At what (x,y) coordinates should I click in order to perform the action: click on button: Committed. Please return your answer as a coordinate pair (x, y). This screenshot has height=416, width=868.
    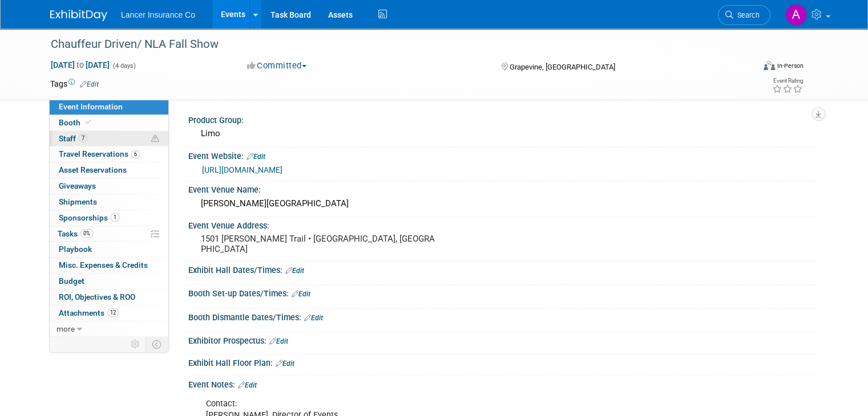
    Looking at the image, I should click on (277, 66).